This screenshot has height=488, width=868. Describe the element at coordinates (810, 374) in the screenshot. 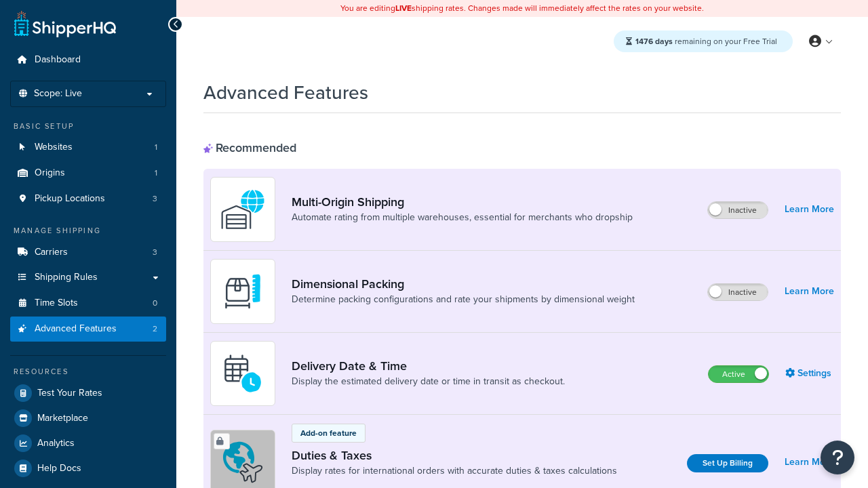

I see `a: Settings` at that location.